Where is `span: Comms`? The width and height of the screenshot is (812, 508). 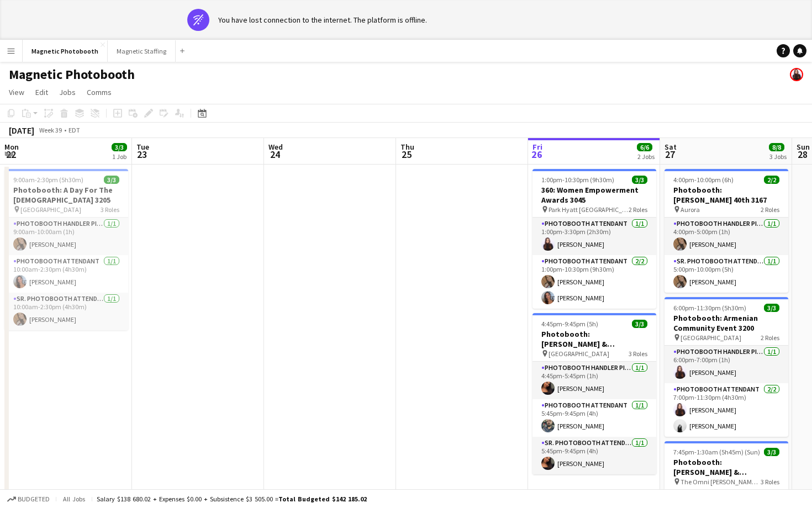
span: Comms is located at coordinates (99, 92).